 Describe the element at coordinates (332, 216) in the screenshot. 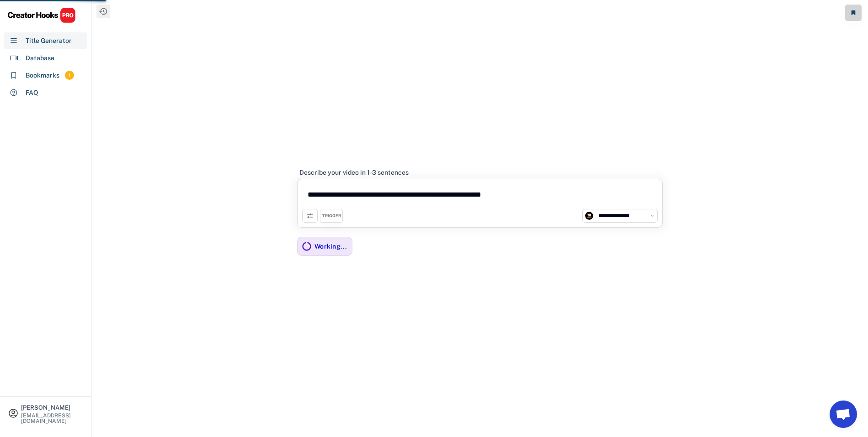

I see `div: TRIGGER` at that location.